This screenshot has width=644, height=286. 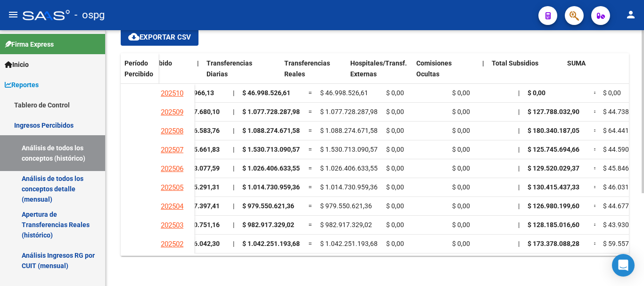 I want to click on span: Hospitales/Transf. Externas, so click(x=379, y=69).